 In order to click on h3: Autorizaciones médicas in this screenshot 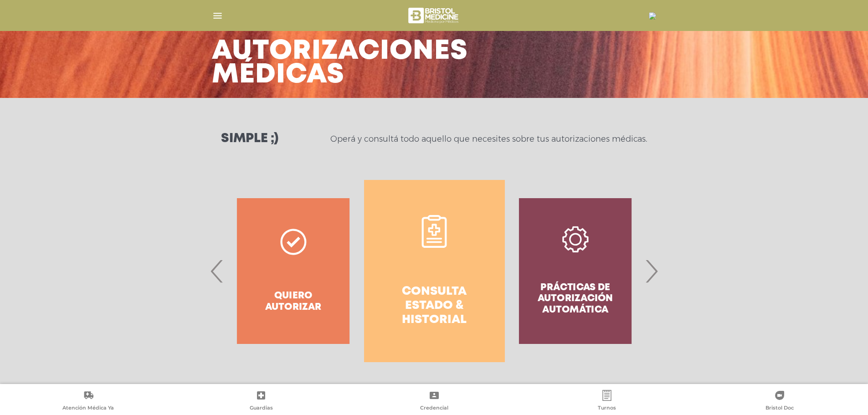, I will do `click(340, 63)`.